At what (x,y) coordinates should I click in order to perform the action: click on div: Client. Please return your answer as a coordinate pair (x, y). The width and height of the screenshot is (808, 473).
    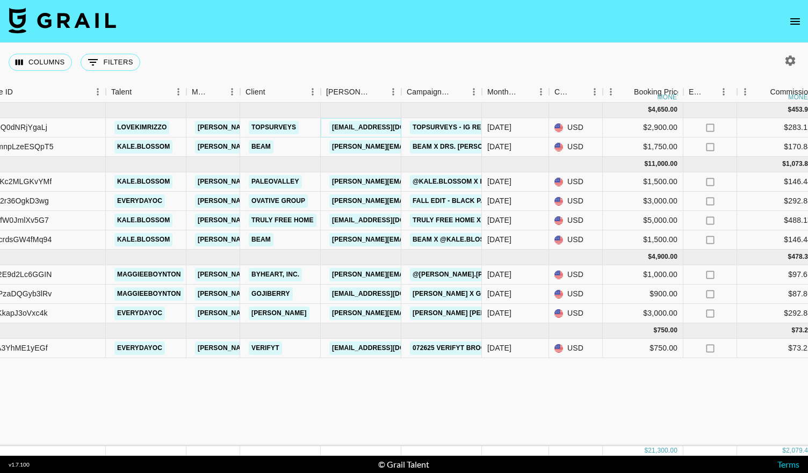
    Looking at the image, I should click on (280, 92).